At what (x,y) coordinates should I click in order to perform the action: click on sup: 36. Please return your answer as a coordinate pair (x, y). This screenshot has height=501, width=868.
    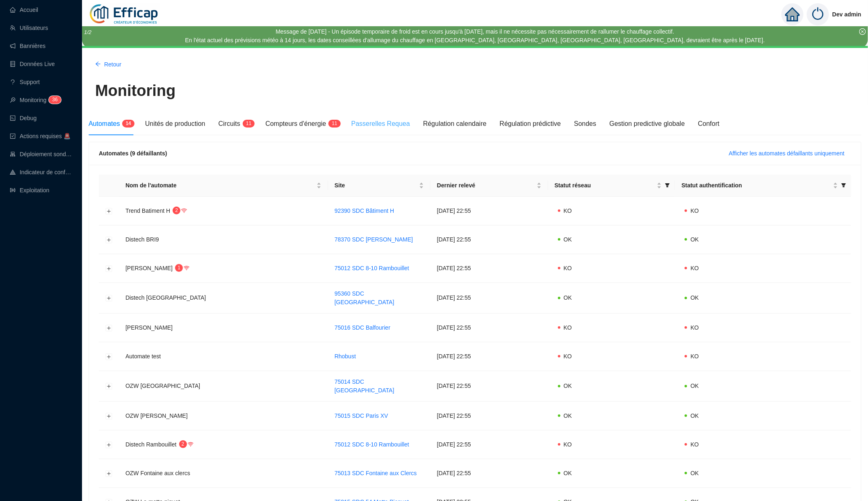
    Looking at the image, I should click on (55, 100).